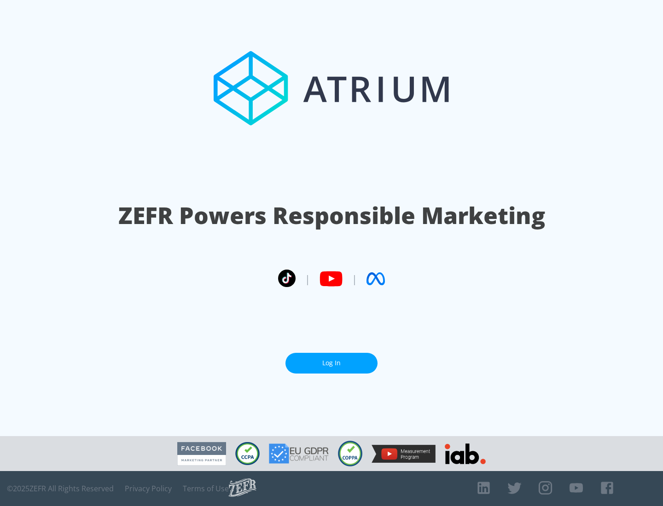 The image size is (663, 506). Describe the element at coordinates (331, 215) in the screenshot. I see `h1: ZEFR Powers Responsible Marketing` at that location.